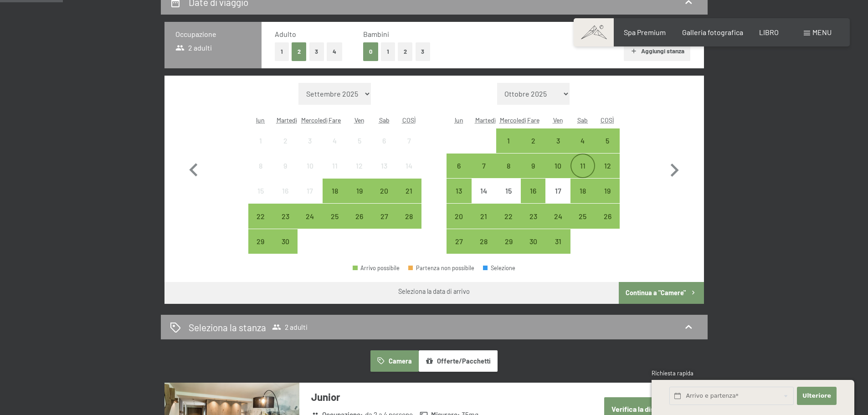  What do you see at coordinates (657, 51) in the screenshot?
I see `button: Aggiungi stanza` at bounding box center [657, 51].